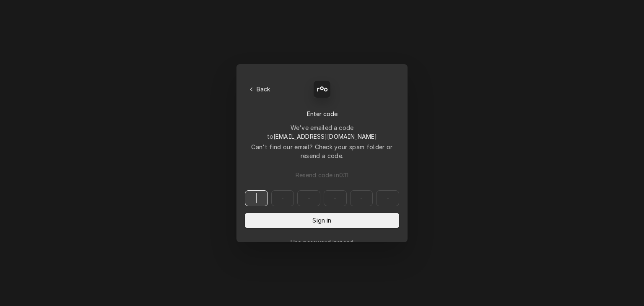 The height and width of the screenshot is (306, 644). I want to click on a: Go to Email and password form, so click(322, 242).